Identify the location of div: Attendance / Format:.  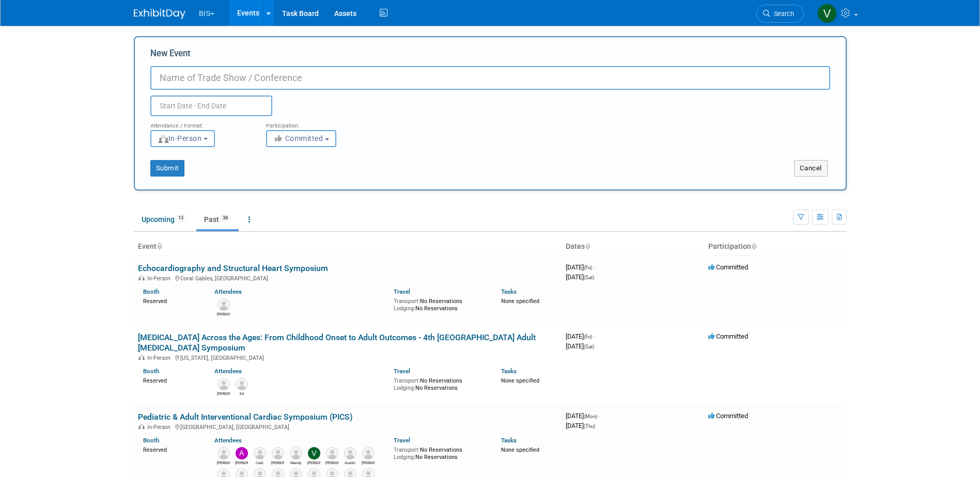
(200, 123).